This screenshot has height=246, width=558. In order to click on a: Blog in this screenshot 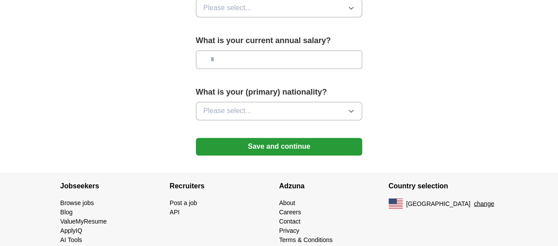, I will do `click(67, 212)`.